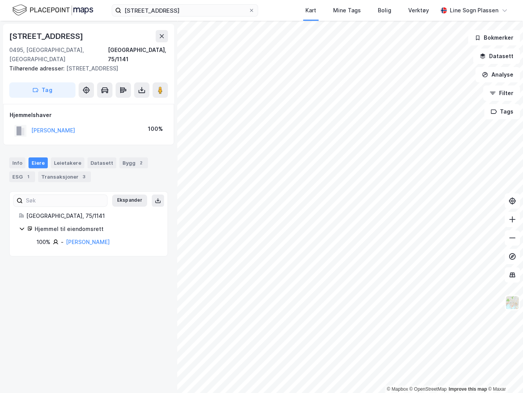  Describe the element at coordinates (102, 163) in the screenshot. I see `div: Datasett` at that location.